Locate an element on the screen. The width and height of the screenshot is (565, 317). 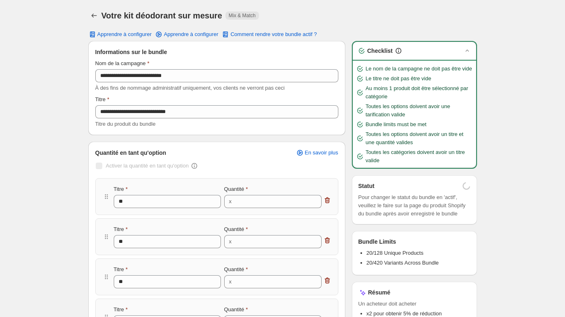
span: Un acheteur doit acheter is located at coordinates (415, 304).